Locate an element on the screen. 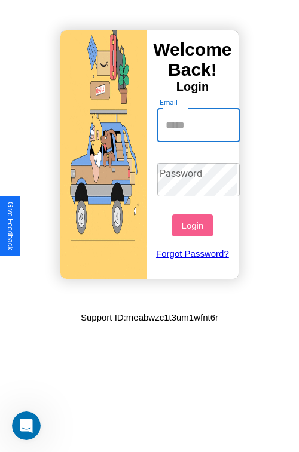  h4: Login is located at coordinates (192, 87).